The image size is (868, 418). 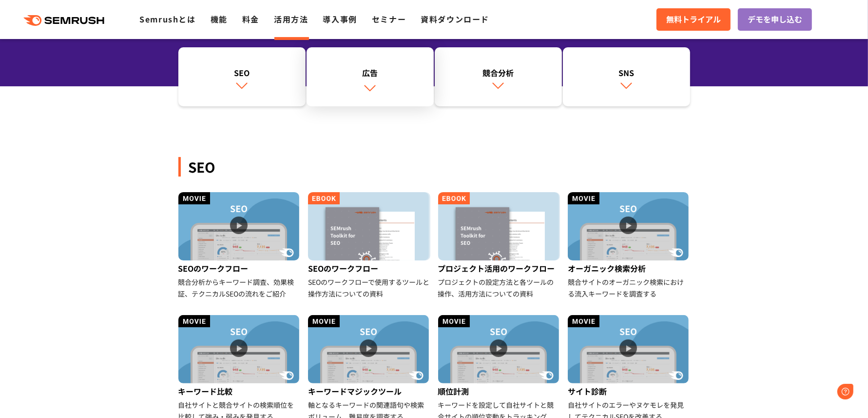 What do you see at coordinates (626, 73) in the screenshot?
I see `div: SNS` at bounding box center [626, 73].